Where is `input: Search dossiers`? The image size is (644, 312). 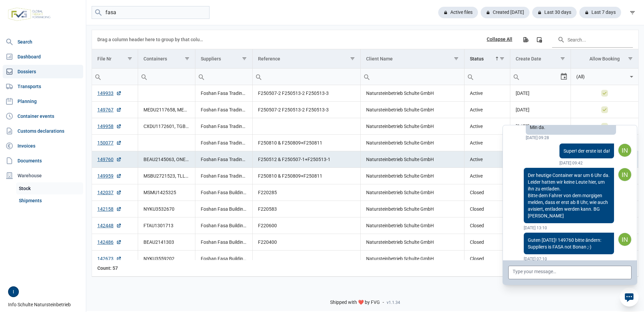 input: Search dossiers is located at coordinates (151, 12).